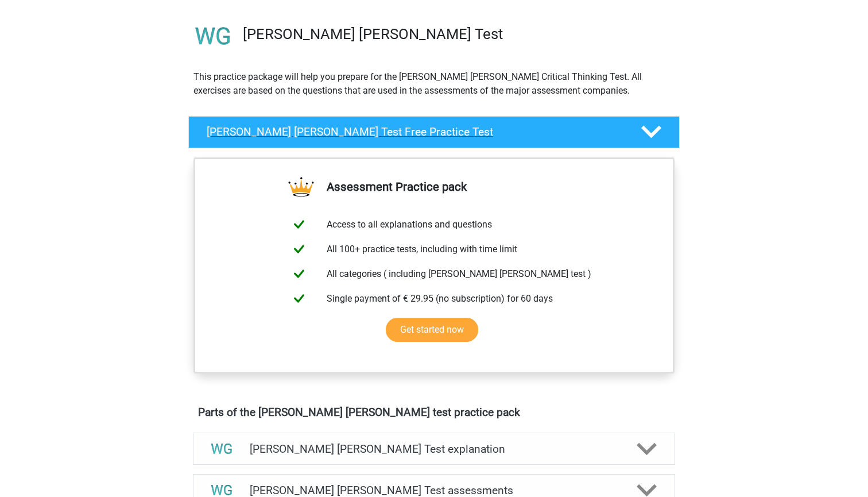  Describe the element at coordinates (221, 449) in the screenshot. I see `img: watson glaser test explanations` at that location.